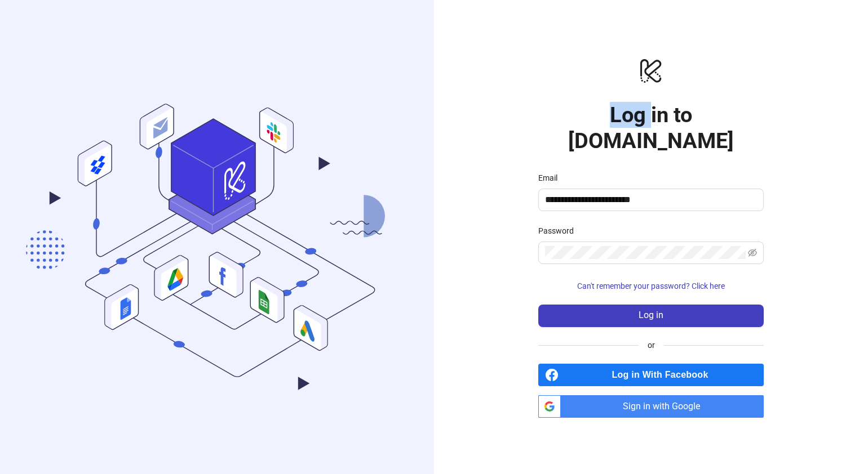 This screenshot has width=868, height=474. What do you see at coordinates (649, 200) in the screenshot?
I see `input: Email` at bounding box center [649, 200].